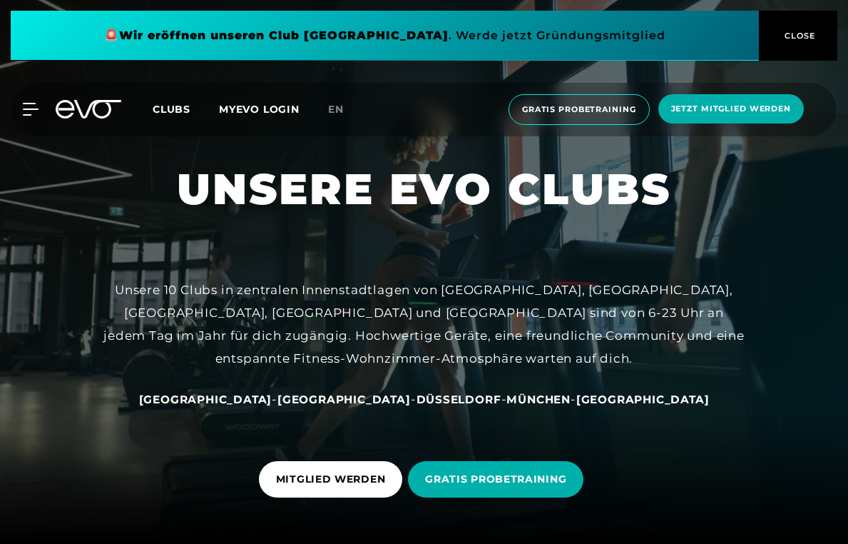 The width and height of the screenshot is (848, 544). I want to click on span: Gratis Probetraining, so click(579, 109).